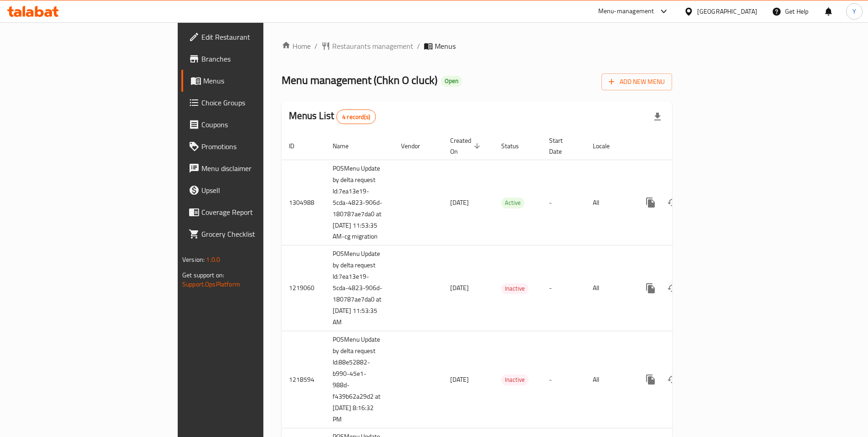 The height and width of the screenshot is (437, 868). What do you see at coordinates (252, 212) in the screenshot?
I see `a: Coverage Report` at bounding box center [252, 212].